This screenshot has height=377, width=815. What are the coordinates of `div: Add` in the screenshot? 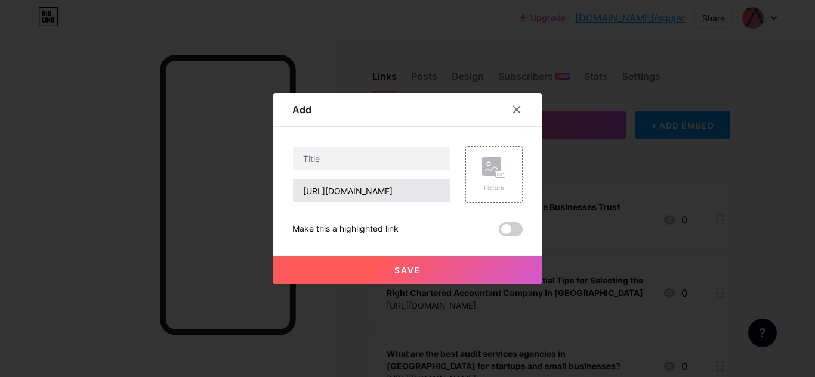 It's located at (302, 110).